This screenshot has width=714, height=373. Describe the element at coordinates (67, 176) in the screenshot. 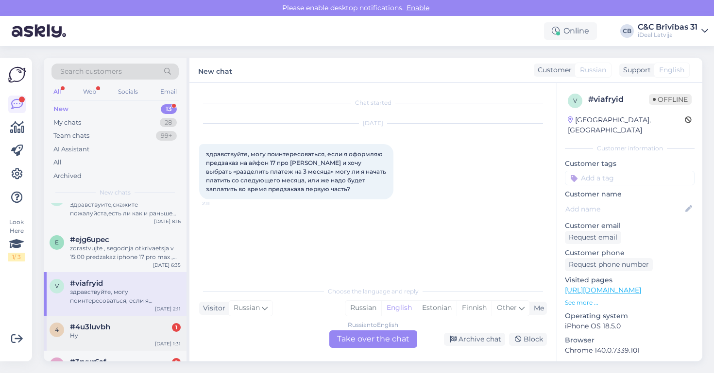

I see `div: Archived` at that location.